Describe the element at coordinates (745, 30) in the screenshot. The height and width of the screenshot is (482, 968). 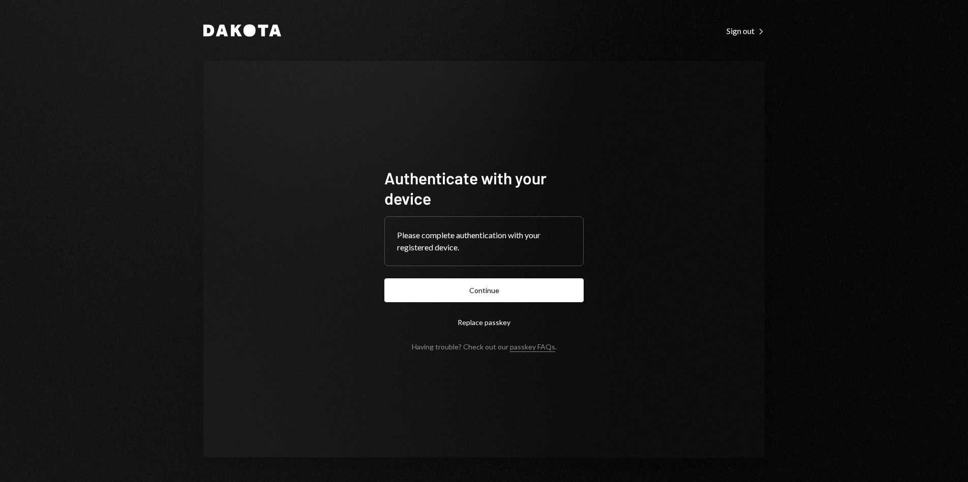
I see `a: Sign out` at that location.